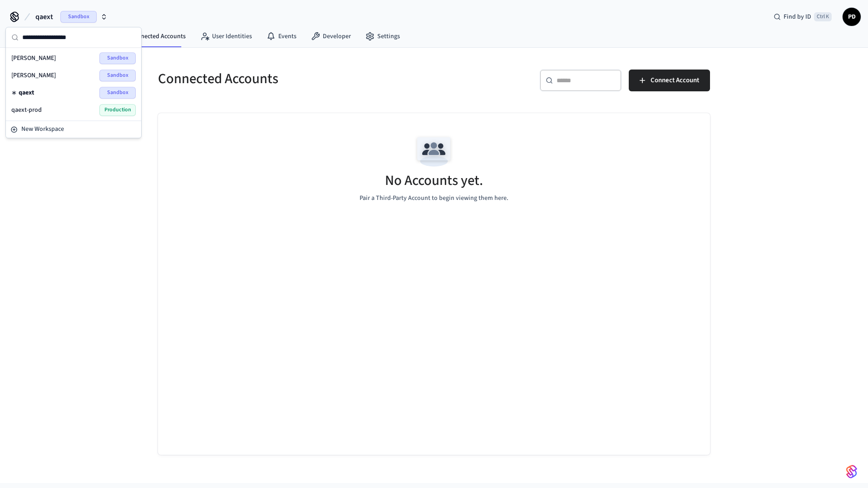  Describe the element at coordinates (852, 17) in the screenshot. I see `span: PD` at that location.